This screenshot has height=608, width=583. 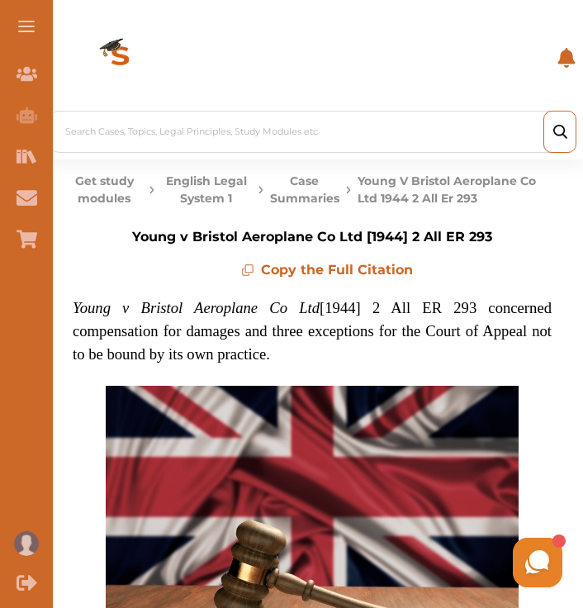 I want to click on i: 1, so click(x=372, y=7).